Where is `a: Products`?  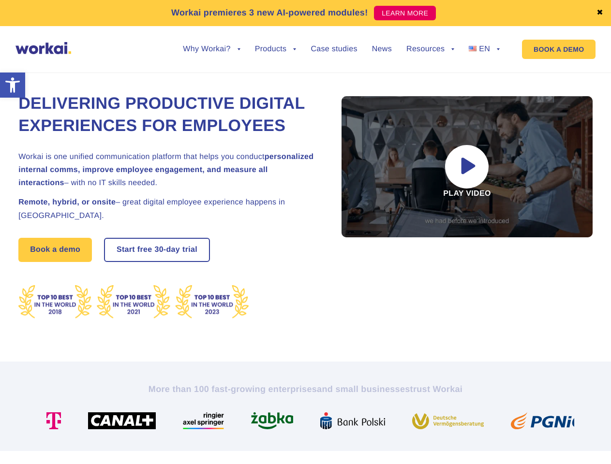 a: Products is located at coordinates (276, 49).